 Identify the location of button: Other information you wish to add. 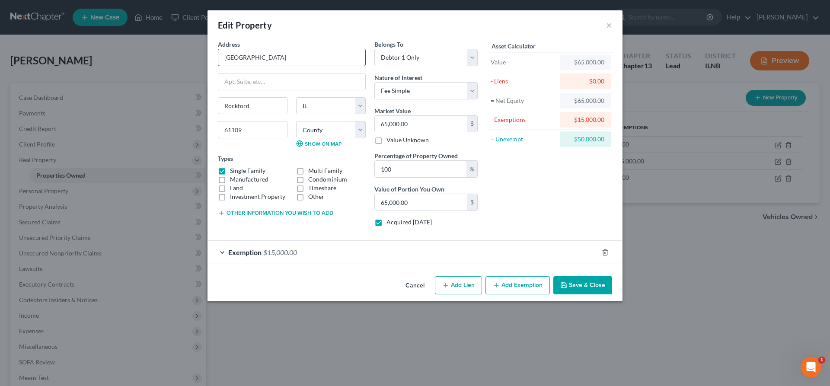
(275, 213).